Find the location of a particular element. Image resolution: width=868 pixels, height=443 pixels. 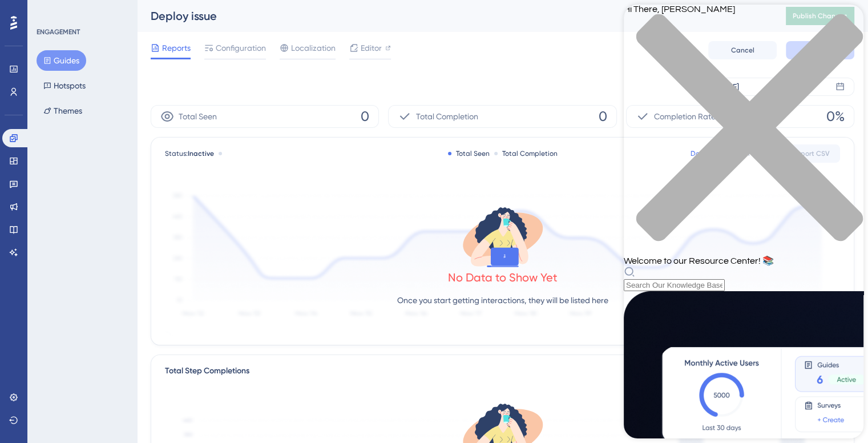

p: Once you start getting interactions, they will be listed here is located at coordinates (503, 300).